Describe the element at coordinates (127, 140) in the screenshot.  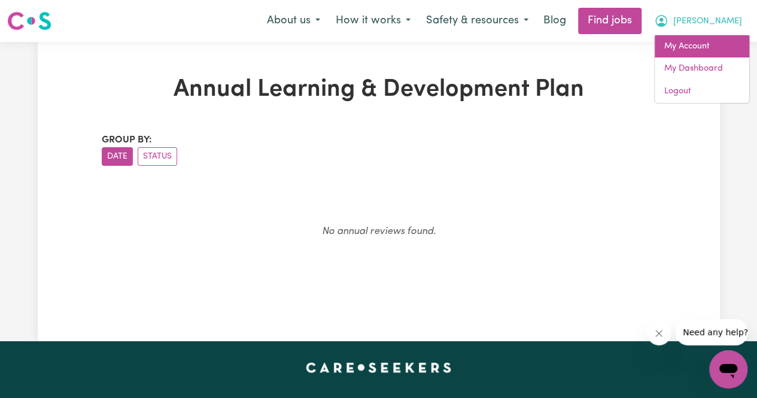
I see `span: Group by:` at that location.